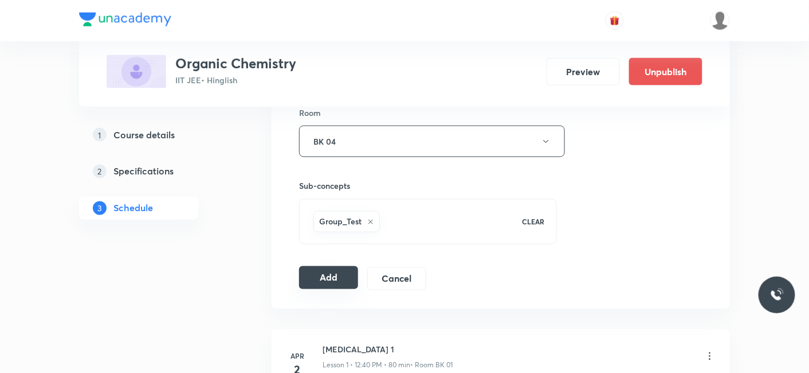  I want to click on a: 2Specifications, so click(157, 171).